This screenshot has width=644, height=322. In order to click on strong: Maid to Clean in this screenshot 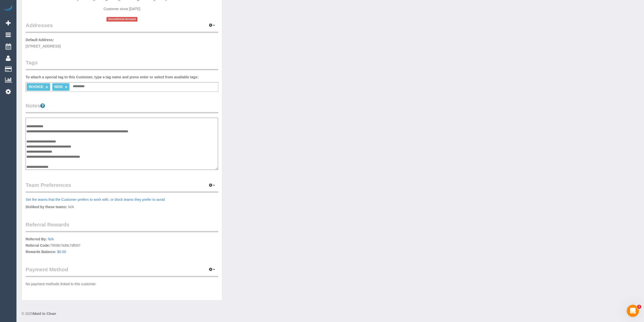, I will do `click(45, 314)`.